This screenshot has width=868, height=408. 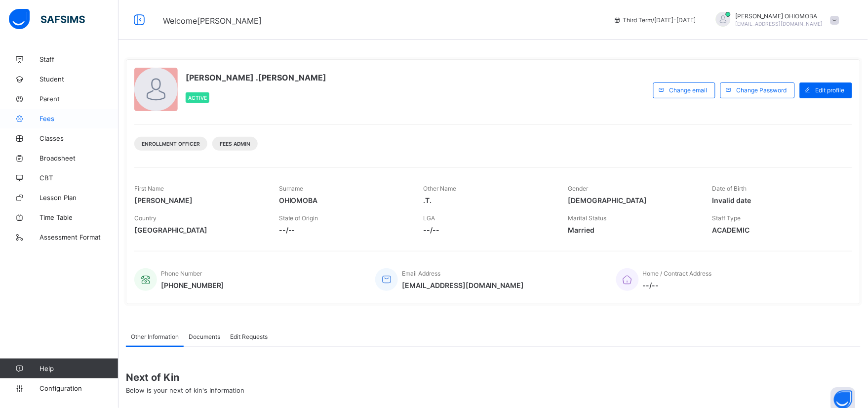 What do you see at coordinates (204, 336) in the screenshot?
I see `span: Documents` at bounding box center [204, 336].